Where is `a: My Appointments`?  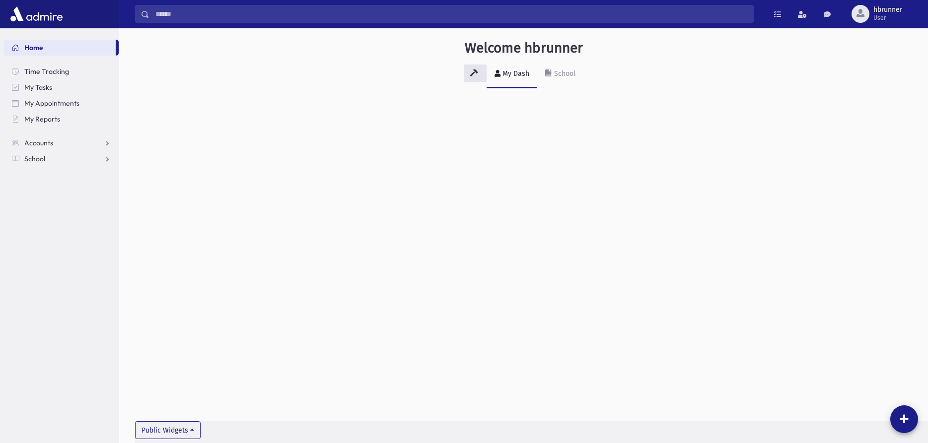
a: My Appointments is located at coordinates (61, 103).